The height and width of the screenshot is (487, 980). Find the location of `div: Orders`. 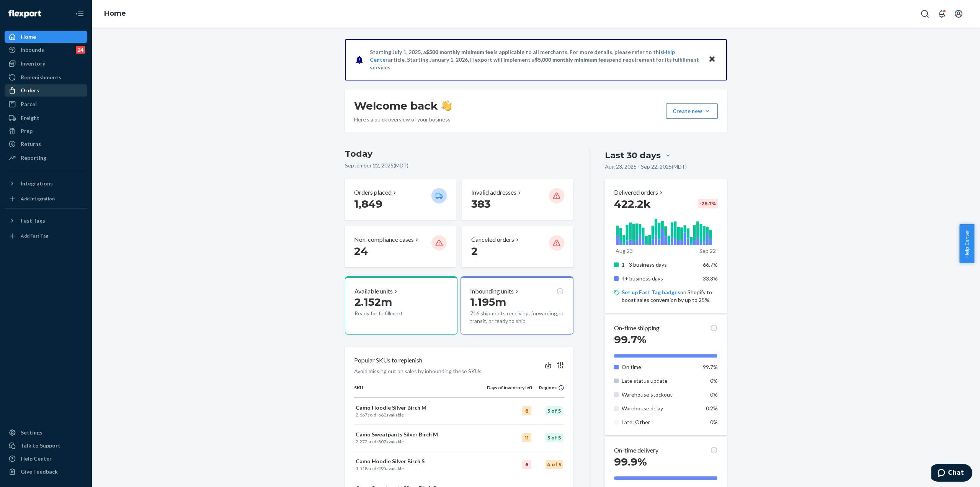

div: Orders is located at coordinates (30, 90).